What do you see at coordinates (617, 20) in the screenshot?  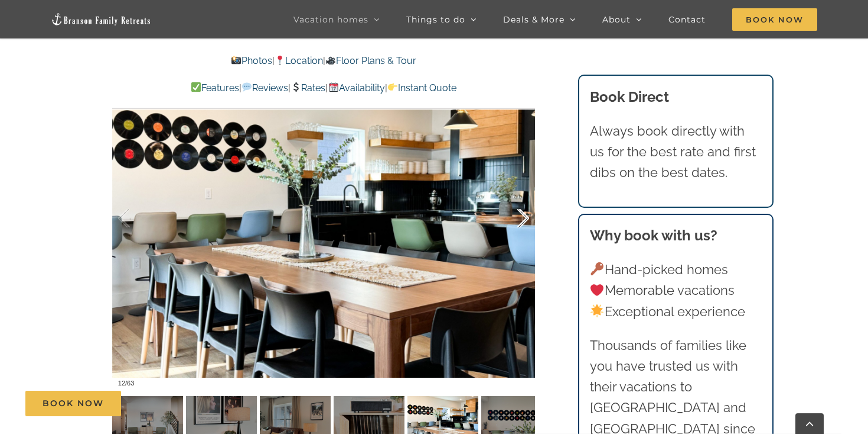 I see `span: About` at bounding box center [617, 20].